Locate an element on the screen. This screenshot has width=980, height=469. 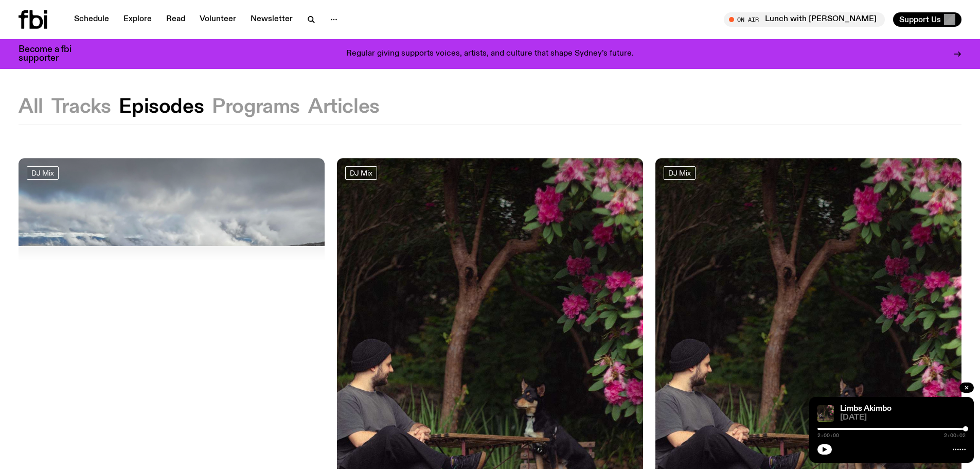
span: 2:00:00 is located at coordinates (828, 436).